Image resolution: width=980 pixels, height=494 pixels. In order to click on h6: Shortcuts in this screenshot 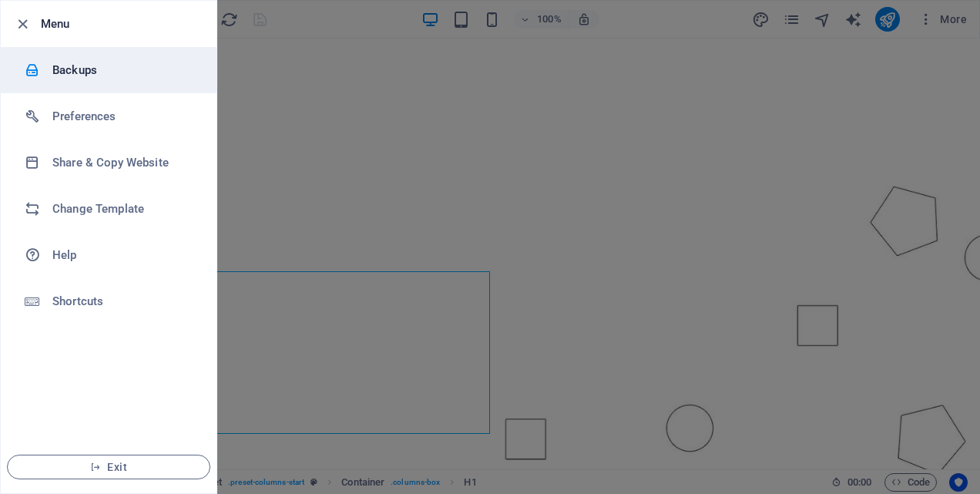, I will do `click(123, 302)`.